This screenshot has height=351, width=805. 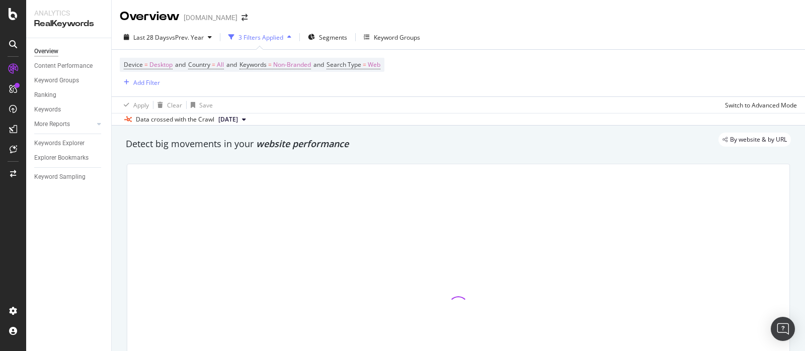 I want to click on div: arrow-right-arrow-left, so click(x=244, y=18).